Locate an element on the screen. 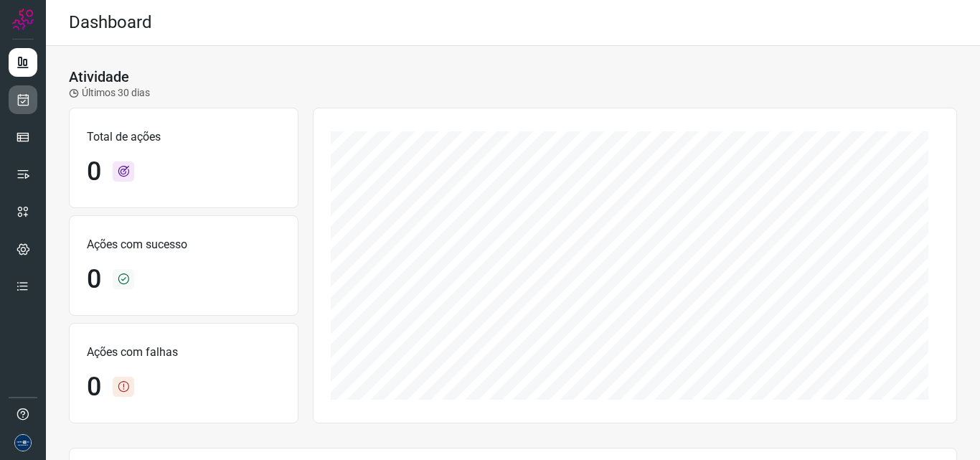 This screenshot has width=980, height=460. h3: Atividade is located at coordinates (99, 77).